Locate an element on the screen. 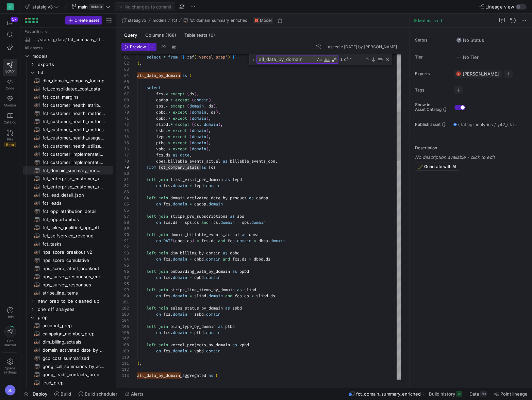 This screenshot has height=400, width=532. span: fcs is located at coordinates (160, 94).